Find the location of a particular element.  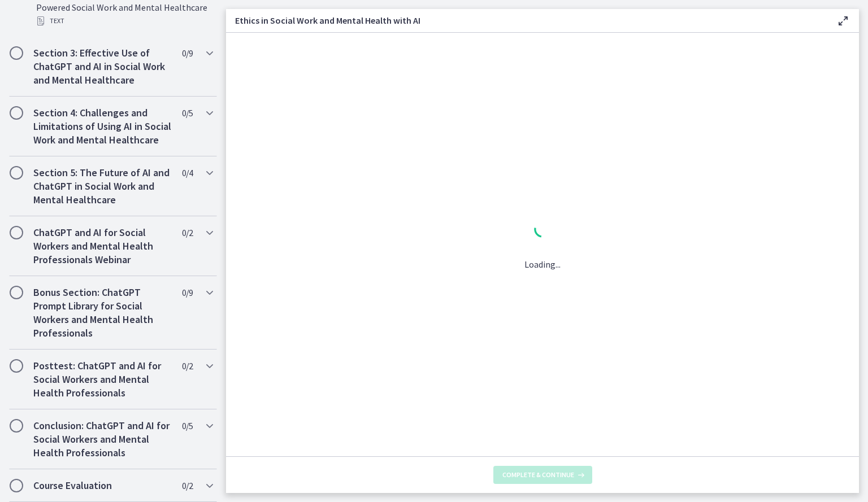

h2: Section 5: The Future of AI and ChatGPT in Social Work and Mental Healthcare is located at coordinates (103, 186).